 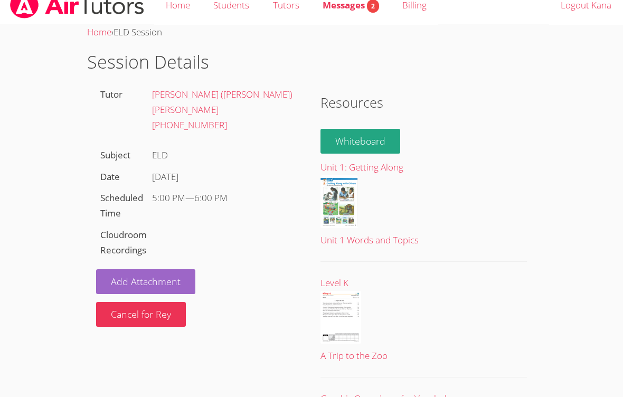 What do you see at coordinates (168, 198) in the screenshot?
I see `span: 5:00 PM` at bounding box center [168, 198].